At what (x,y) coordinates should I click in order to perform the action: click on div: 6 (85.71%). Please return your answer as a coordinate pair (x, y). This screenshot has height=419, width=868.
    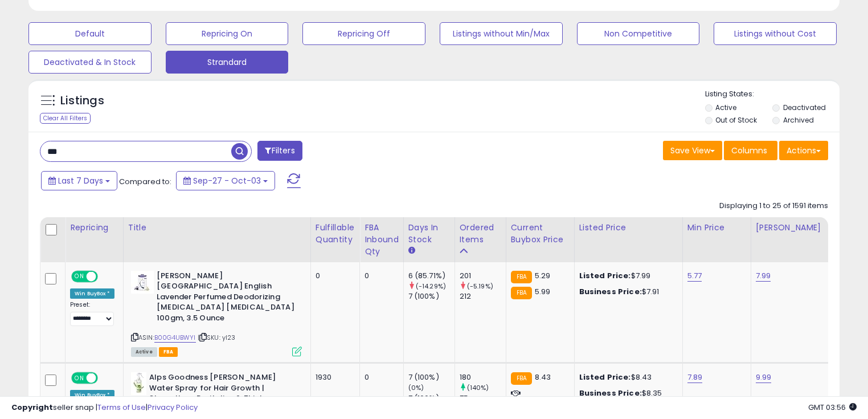
    Looking at the image, I should click on (431, 276).